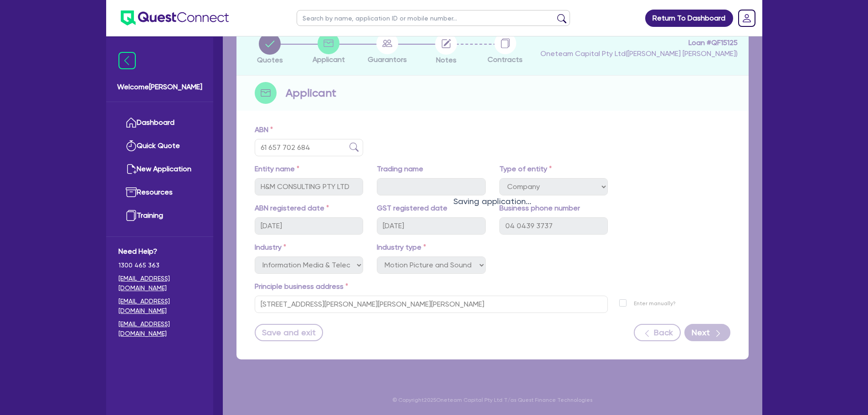 The width and height of the screenshot is (868, 415). What do you see at coordinates (131, 146) in the screenshot?
I see `img: quick-quote` at bounding box center [131, 146].